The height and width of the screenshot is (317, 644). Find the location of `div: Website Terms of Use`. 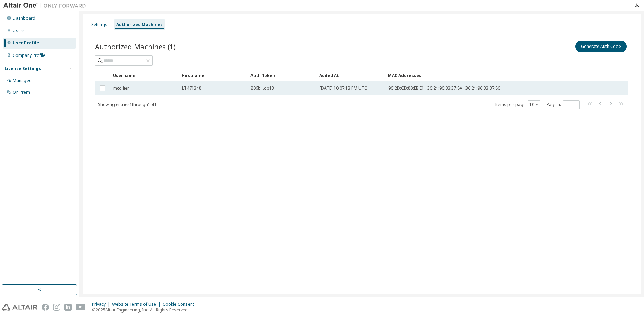

div: Website Terms of Use is located at coordinates (137, 304).